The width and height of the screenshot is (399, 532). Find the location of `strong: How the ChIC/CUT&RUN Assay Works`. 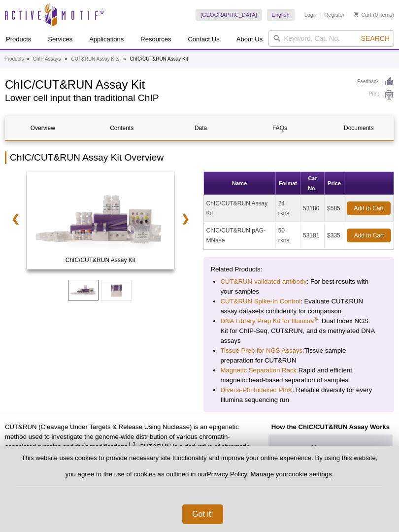

strong: How the ChIC/CUT&RUN Assay Works is located at coordinates (331, 427).